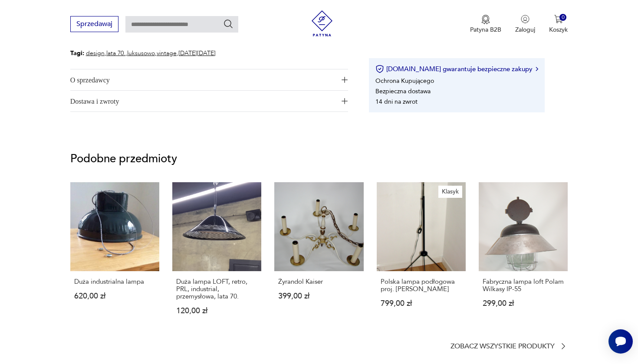 This screenshot has width=638, height=364. I want to click on a: Sprzedawaj, so click(94, 24).